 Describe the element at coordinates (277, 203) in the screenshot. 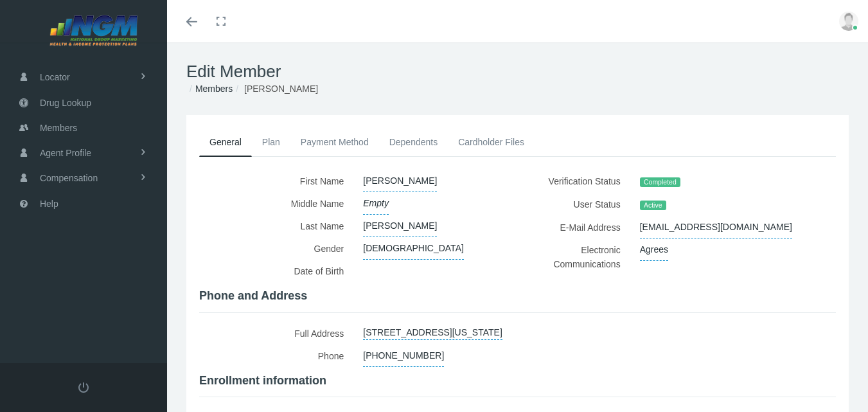

I see `label: Middle Name` at that location.